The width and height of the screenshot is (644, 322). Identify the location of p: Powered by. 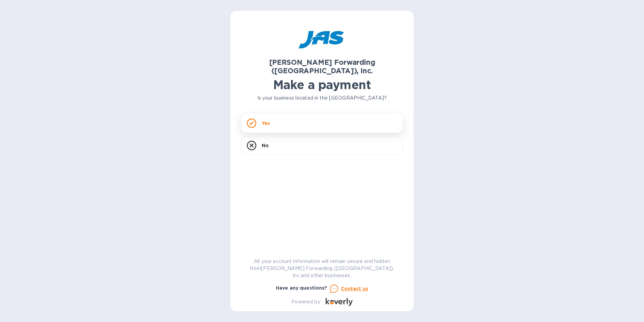
(305, 301).